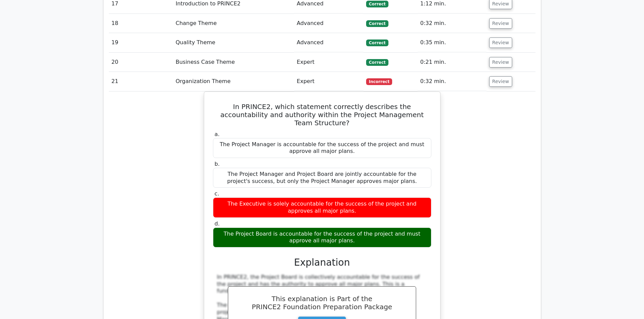 The image size is (644, 319). I want to click on div: The Project Manager and Project Board are jointly accountable for the project's success, but only..., so click(322, 178).